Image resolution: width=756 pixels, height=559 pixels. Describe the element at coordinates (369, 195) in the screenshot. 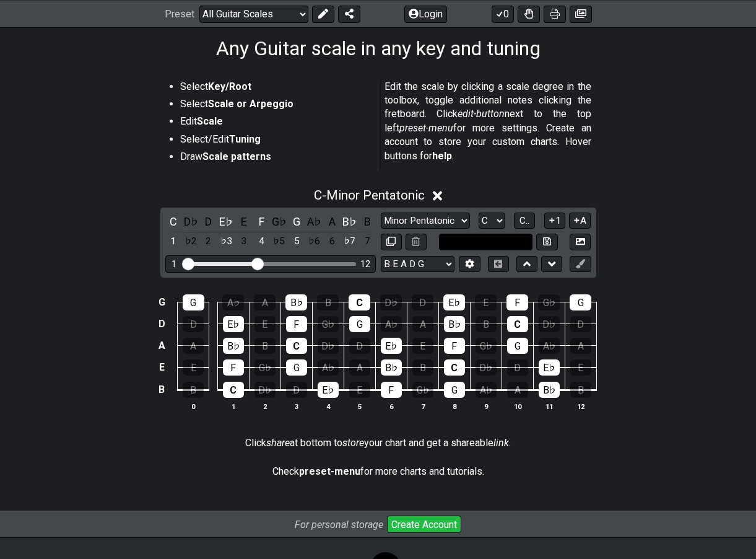

I see `span: C - Minor Pentatonic` at that location.